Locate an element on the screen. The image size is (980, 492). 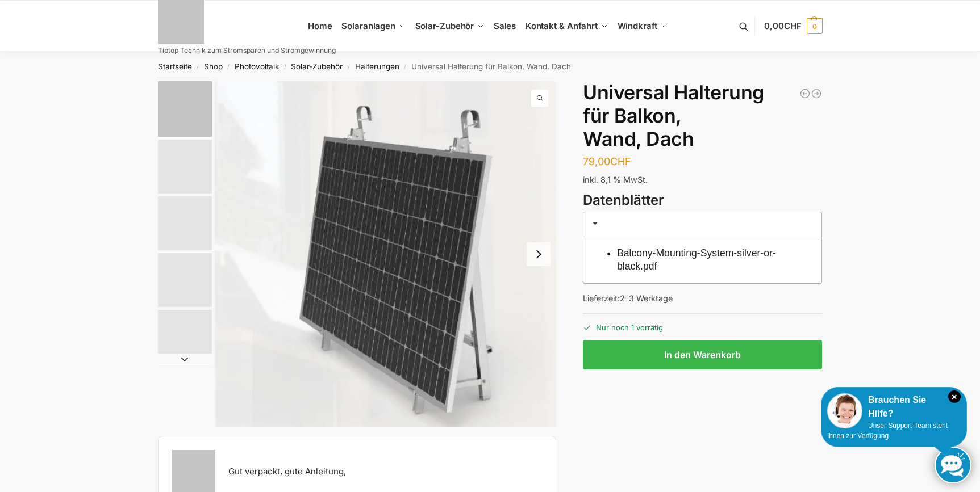
a: Halterungen is located at coordinates (377, 66).